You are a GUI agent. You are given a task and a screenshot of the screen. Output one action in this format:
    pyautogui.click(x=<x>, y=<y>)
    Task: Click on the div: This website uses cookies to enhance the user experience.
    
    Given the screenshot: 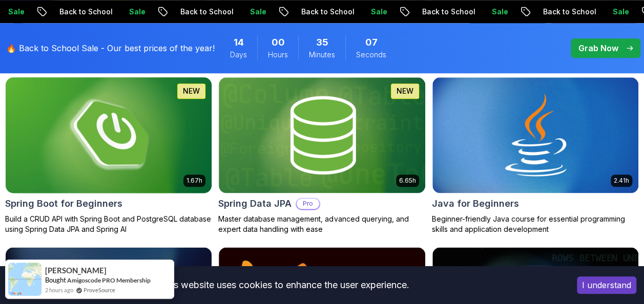 What is the action you would take?
    pyautogui.click(x=284, y=285)
    